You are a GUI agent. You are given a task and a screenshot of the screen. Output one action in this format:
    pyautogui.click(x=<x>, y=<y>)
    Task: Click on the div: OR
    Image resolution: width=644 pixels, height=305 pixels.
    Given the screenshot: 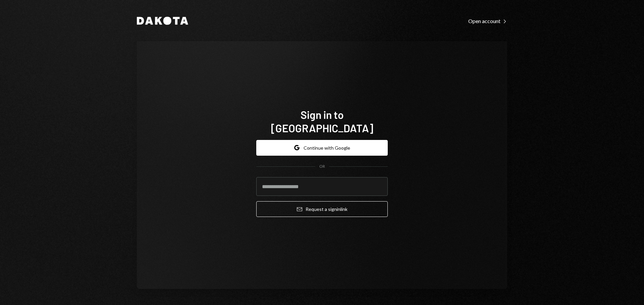 What is the action you would take?
    pyautogui.click(x=322, y=166)
    